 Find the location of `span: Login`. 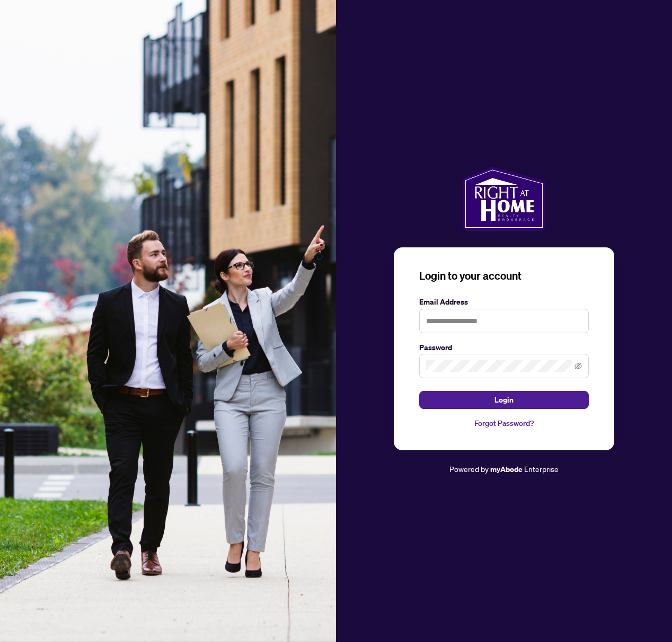

span: Login is located at coordinates (504, 400).